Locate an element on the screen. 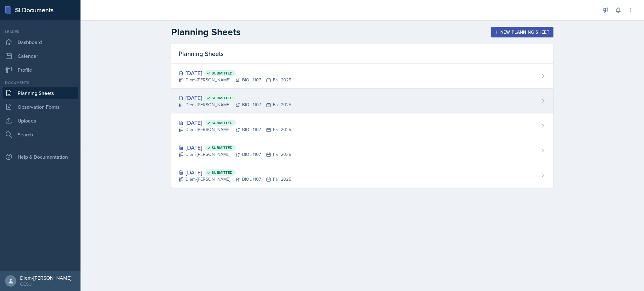 The width and height of the screenshot is (644, 291). div: Leader is located at coordinates (40, 32).